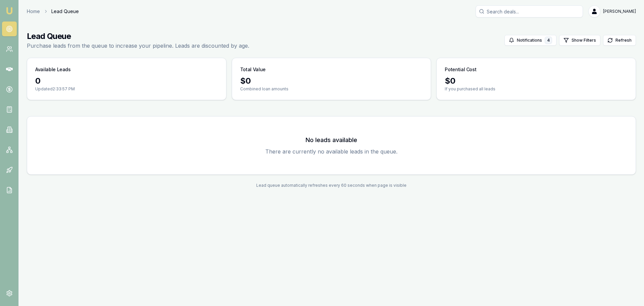  What do you see at coordinates (138, 46) in the screenshot?
I see `p: Purchase leads from the queue to increase your pipeline. Leads are discounted by age.` at bounding box center [138, 46].